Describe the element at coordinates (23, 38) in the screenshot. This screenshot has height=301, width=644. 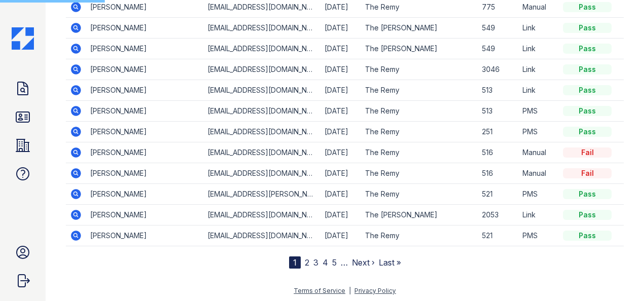
I see `img: CE_Icon_Blue-c292c112584629df590d857e76928e9f676e5b41ef8f769ba2f05ee15b207248.png` at that location.